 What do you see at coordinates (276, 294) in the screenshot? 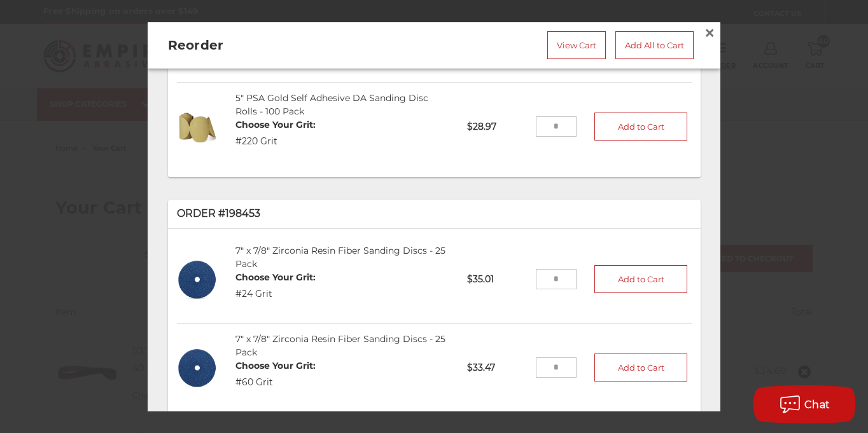
I see `dd: #24 Grit` at bounding box center [276, 294].